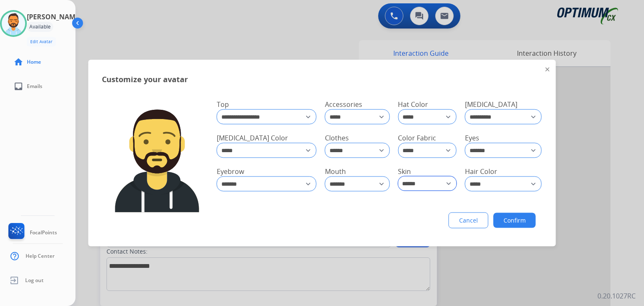 This screenshot has height=306, width=644. What do you see at coordinates (343, 104) in the screenshot?
I see `span: Accessories` at bounding box center [343, 104].